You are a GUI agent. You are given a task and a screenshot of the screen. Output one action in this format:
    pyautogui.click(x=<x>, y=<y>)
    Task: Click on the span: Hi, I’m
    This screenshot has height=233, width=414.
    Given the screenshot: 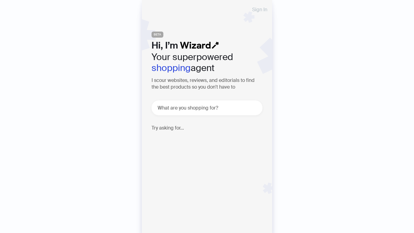 What is the action you would take?
    pyautogui.click(x=164, y=45)
    